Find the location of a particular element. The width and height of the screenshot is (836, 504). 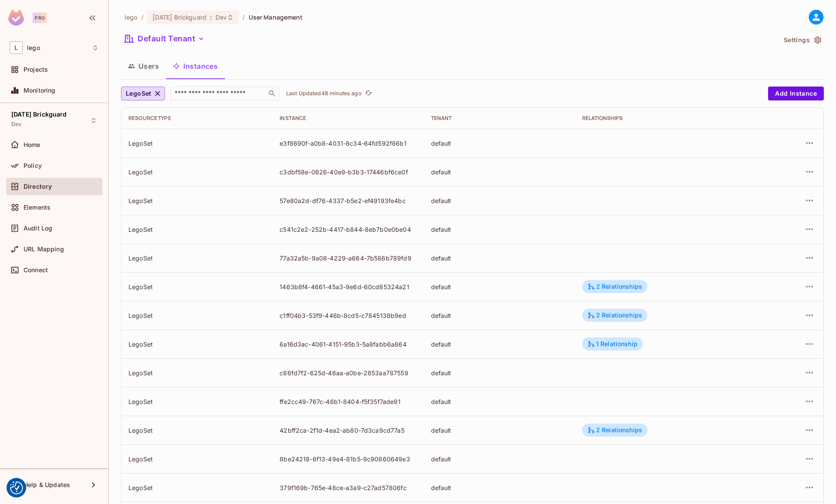

button: Default Tenant is located at coordinates (165, 38).